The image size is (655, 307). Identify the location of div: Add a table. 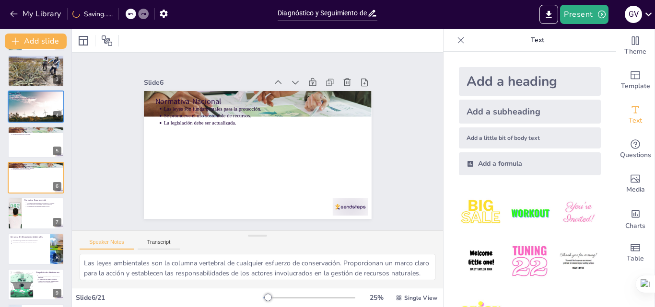
(635, 253).